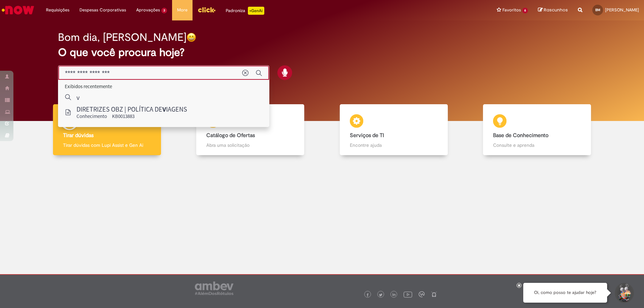  I want to click on span: Aprovações, so click(148, 10).